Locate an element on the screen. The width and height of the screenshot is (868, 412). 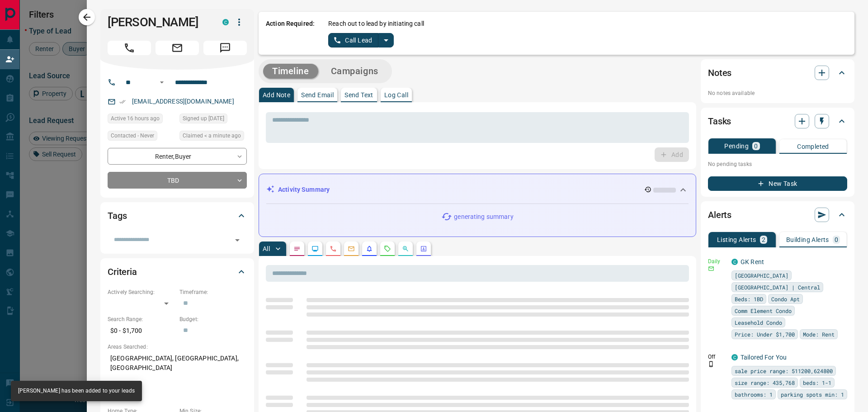
svg: Agent Actions is located at coordinates (423, 248).